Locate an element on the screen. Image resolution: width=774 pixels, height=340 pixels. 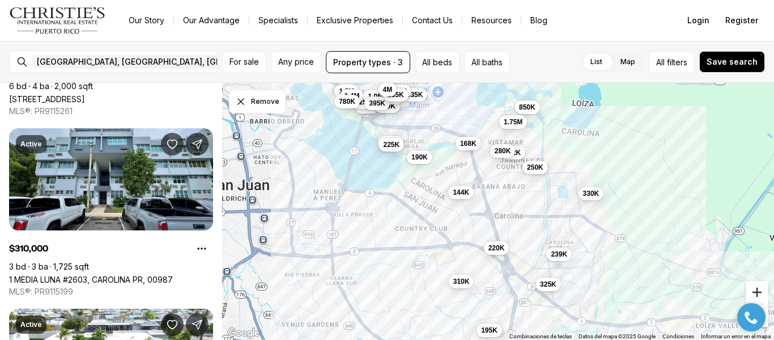
button: 220K is located at coordinates (497, 248).